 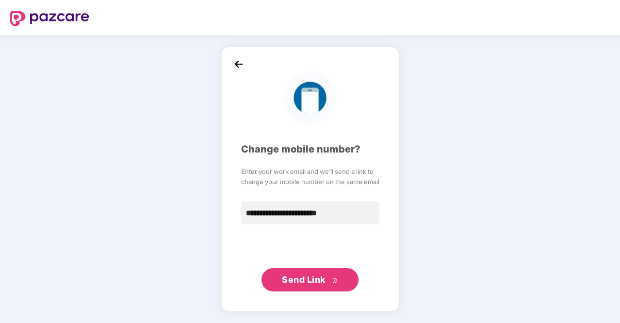 What do you see at coordinates (310, 280) in the screenshot?
I see `button: Send Linkdouble-right` at bounding box center [310, 280].